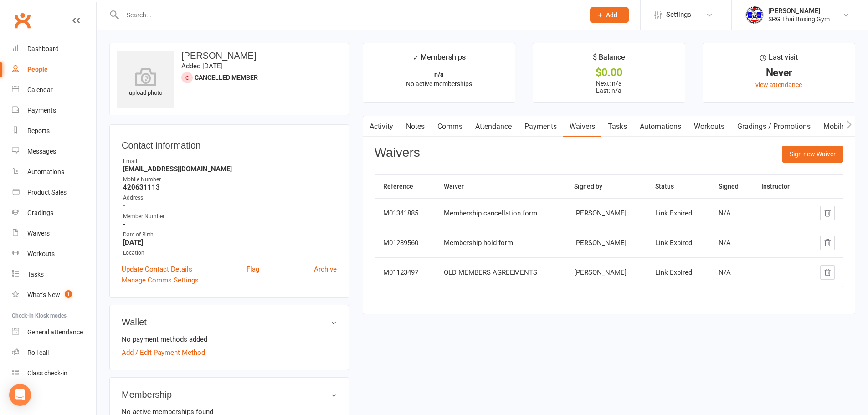 The width and height of the screenshot is (868, 415). What do you see at coordinates (20, 395) in the screenshot?
I see `div: Open Intercom Messenger` at bounding box center [20, 395].